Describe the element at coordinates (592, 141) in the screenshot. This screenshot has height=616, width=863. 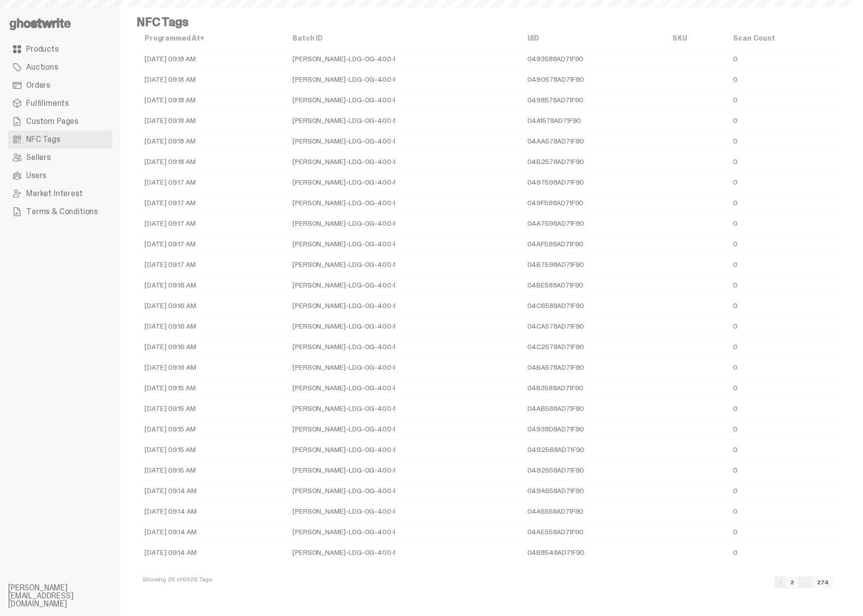
I see `td: 04AA578AD71F90` at that location.